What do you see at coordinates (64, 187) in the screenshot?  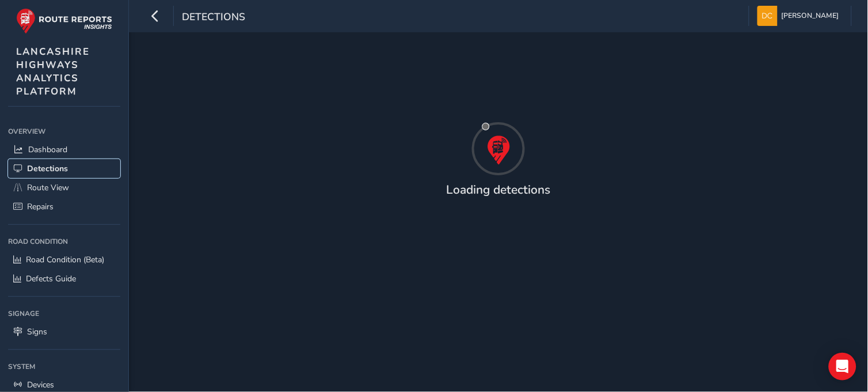 I see `a: Route View` at bounding box center [64, 187].